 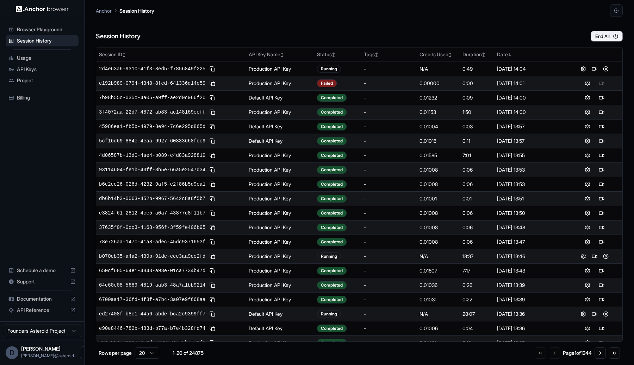 I want to click on button: End All, so click(x=606, y=36).